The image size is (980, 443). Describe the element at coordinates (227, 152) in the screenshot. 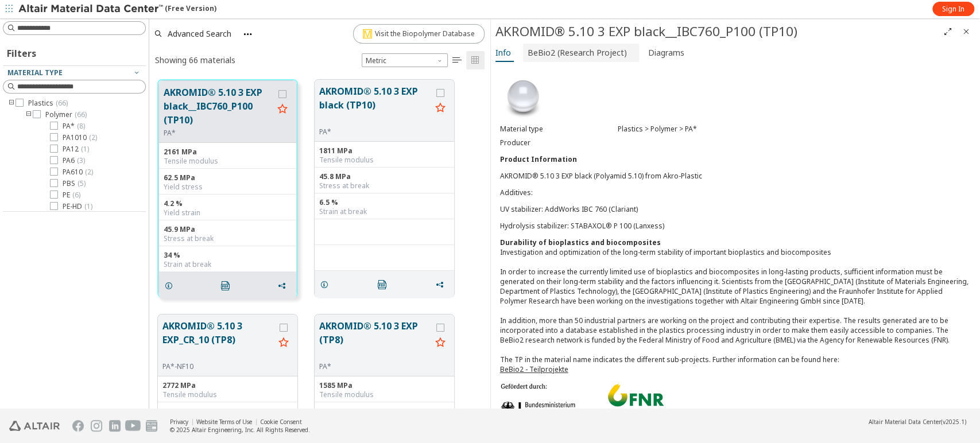

I see `div: 2161 MPa` at that location.